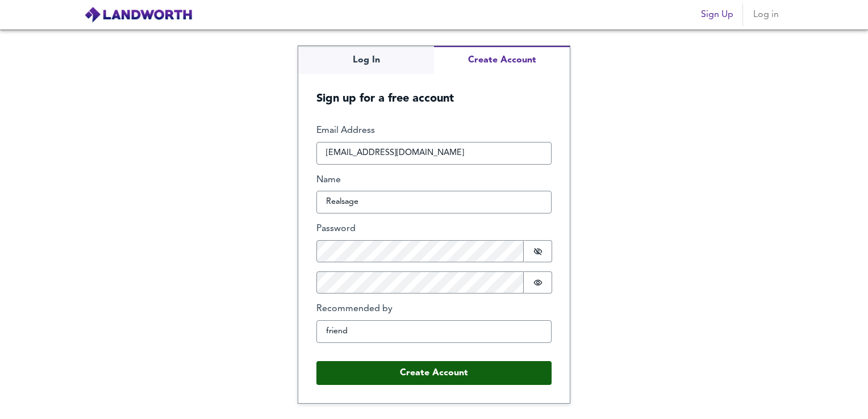 The height and width of the screenshot is (419, 868). What do you see at coordinates (138, 14) in the screenshot?
I see `img: logo` at bounding box center [138, 14].